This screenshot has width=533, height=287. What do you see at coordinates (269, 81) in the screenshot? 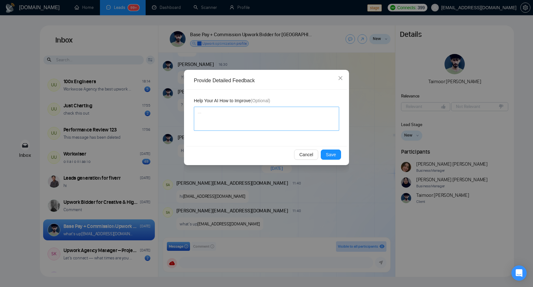
I see `div: Provide Detailed Feedback` at bounding box center [269, 81].